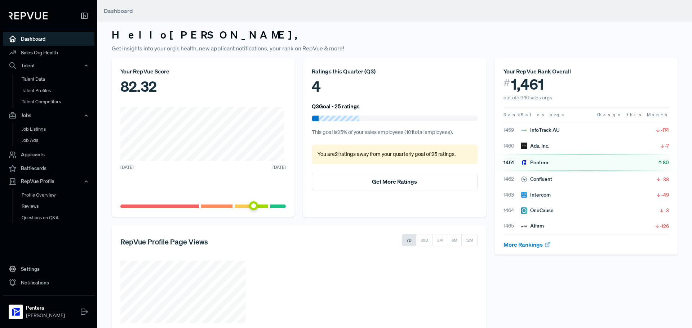  I want to click on strong: Pentera, so click(45, 308).